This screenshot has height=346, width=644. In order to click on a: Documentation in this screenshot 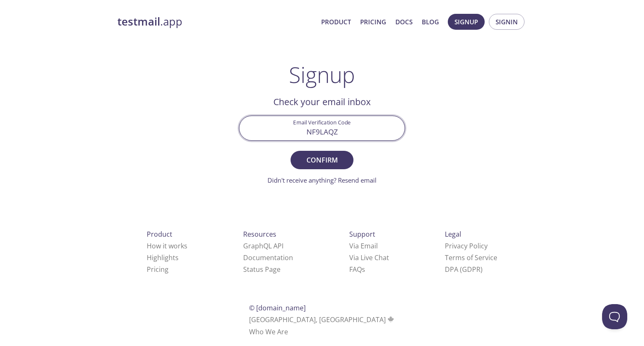, I will do `click(268, 257)`.